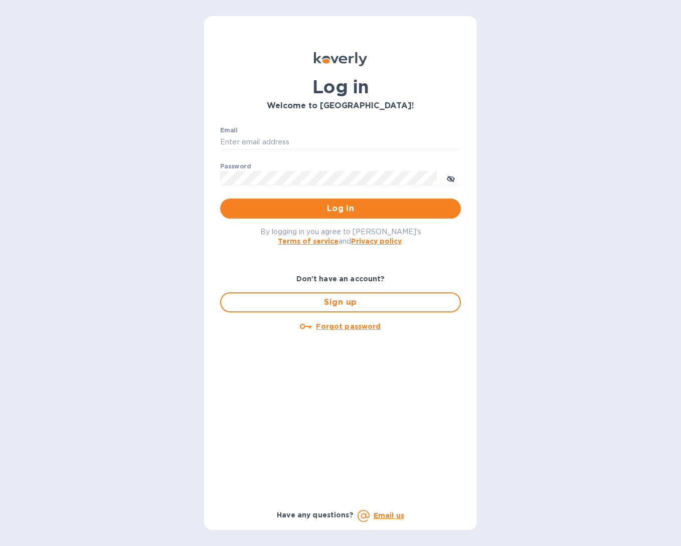 The width and height of the screenshot is (681, 546). I want to click on span: Sign up, so click(340, 302).